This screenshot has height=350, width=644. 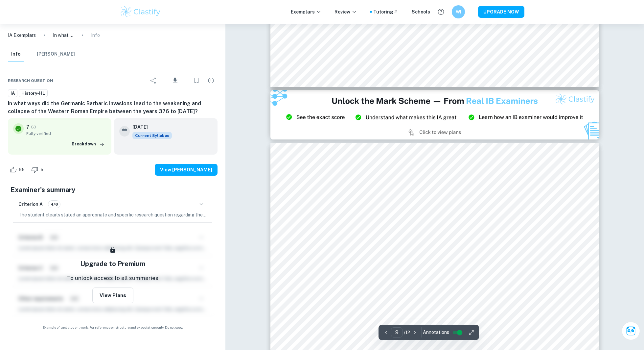 What do you see at coordinates (30, 205) in the screenshot?
I see `h6: Criterion A` at bounding box center [30, 205].